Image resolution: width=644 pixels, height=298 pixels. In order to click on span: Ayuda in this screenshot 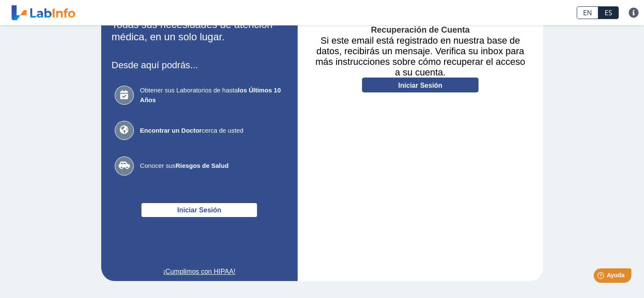, I will do `click(47, 10)`.